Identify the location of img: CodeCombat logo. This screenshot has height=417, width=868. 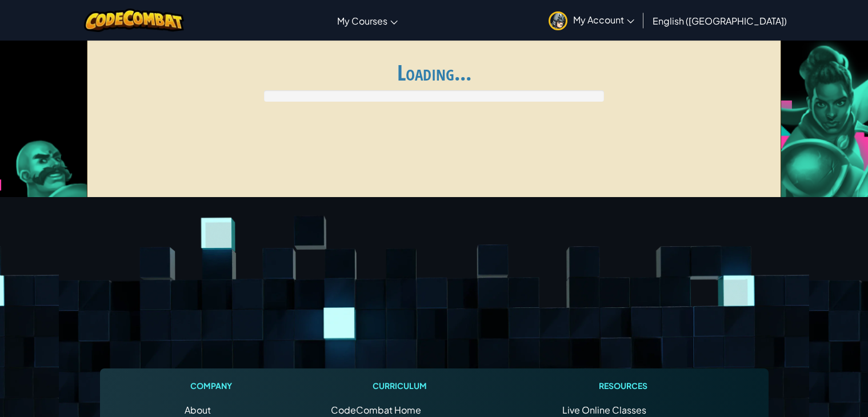
(134, 20).